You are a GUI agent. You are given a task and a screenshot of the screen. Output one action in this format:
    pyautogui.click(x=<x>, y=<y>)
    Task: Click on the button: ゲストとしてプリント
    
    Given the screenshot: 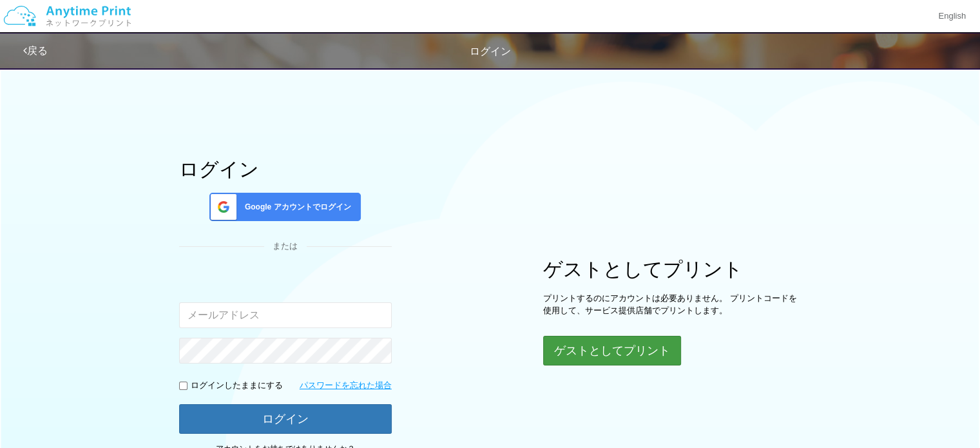 What is the action you would take?
    pyautogui.click(x=612, y=350)
    